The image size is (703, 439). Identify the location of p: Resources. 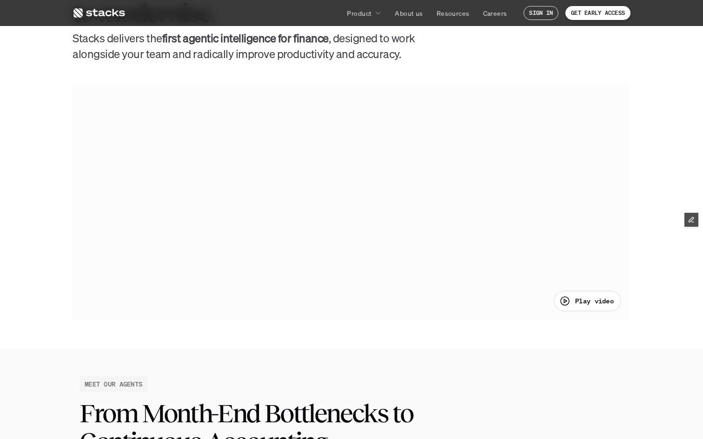
(453, 13).